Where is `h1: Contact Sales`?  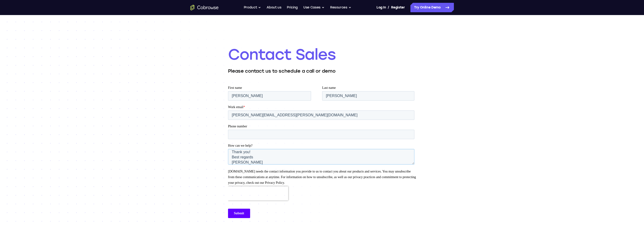 h1: Contact Sales is located at coordinates (322, 55).